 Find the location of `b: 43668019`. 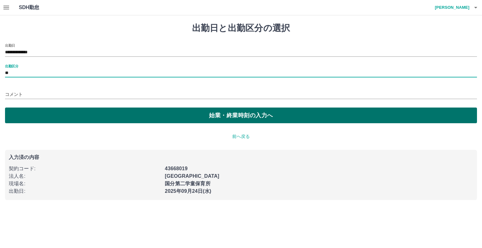

b: 43668019 is located at coordinates (176, 168).